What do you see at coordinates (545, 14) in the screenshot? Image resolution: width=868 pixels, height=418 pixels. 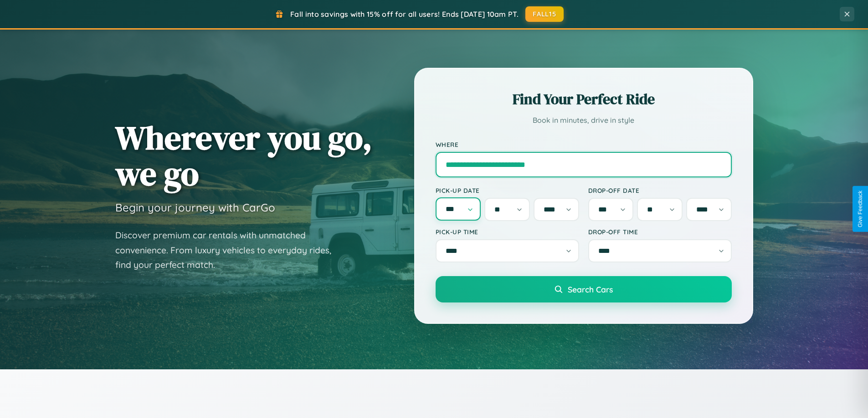 I see `button: FALL15` at bounding box center [545, 14].